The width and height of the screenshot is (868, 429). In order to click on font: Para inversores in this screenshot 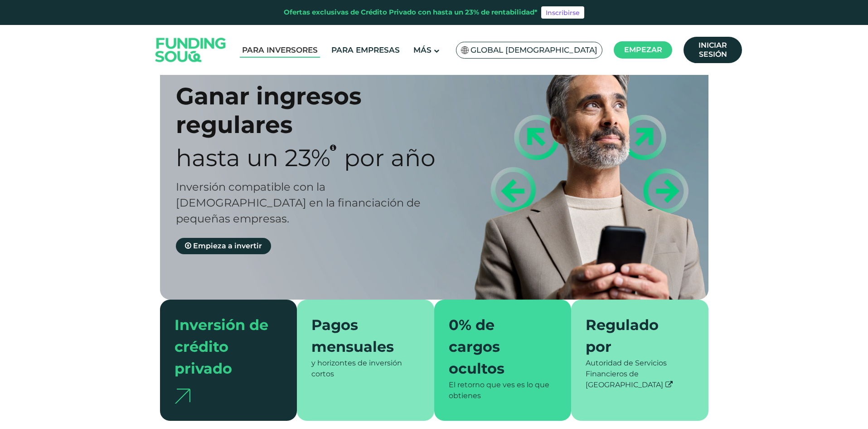, I will do `click(280, 50)`.